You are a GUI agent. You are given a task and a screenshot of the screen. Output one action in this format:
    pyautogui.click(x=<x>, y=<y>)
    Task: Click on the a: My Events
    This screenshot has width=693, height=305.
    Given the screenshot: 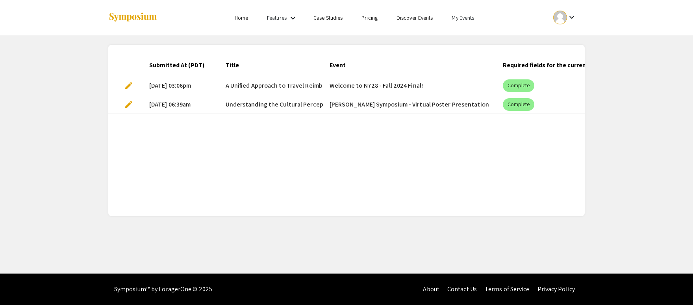 What is the action you would take?
    pyautogui.click(x=462, y=18)
    